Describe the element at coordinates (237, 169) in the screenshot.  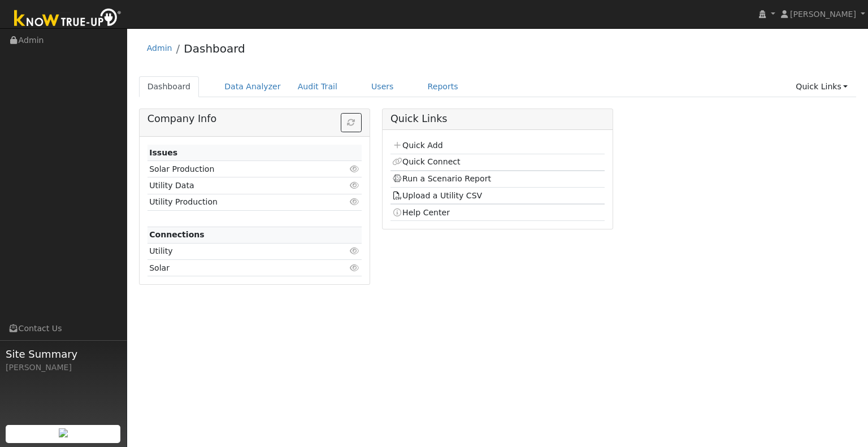
I see `td: Solar Production` at that location.